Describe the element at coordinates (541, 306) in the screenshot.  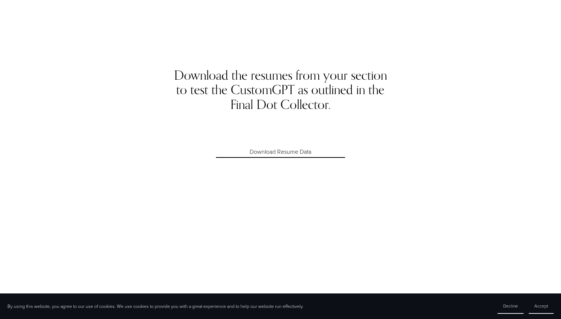
I see `span: Accept` at that location.